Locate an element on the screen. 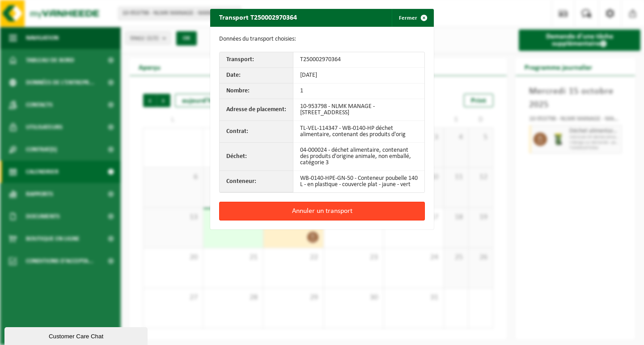 The width and height of the screenshot is (644, 345). th: Déchet: is located at coordinates (256, 157).